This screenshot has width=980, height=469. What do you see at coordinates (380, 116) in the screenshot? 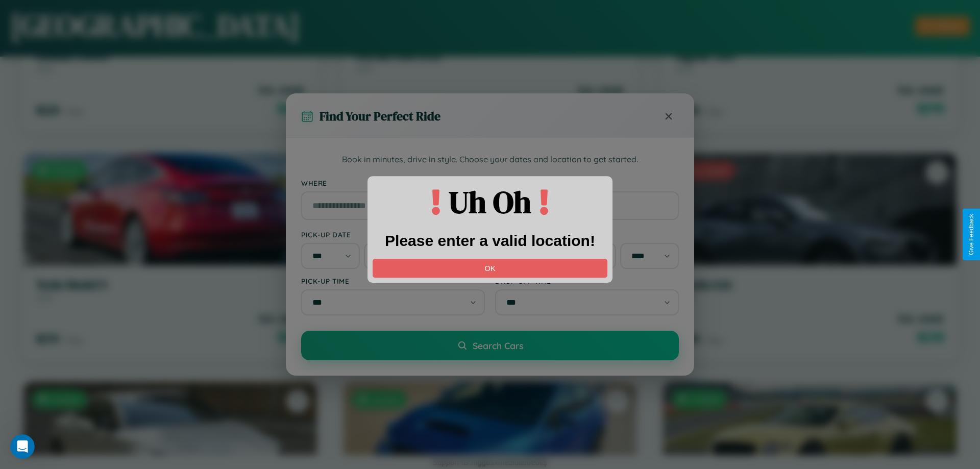
I see `h3: Find Your Perfect Ride` at bounding box center [380, 116].